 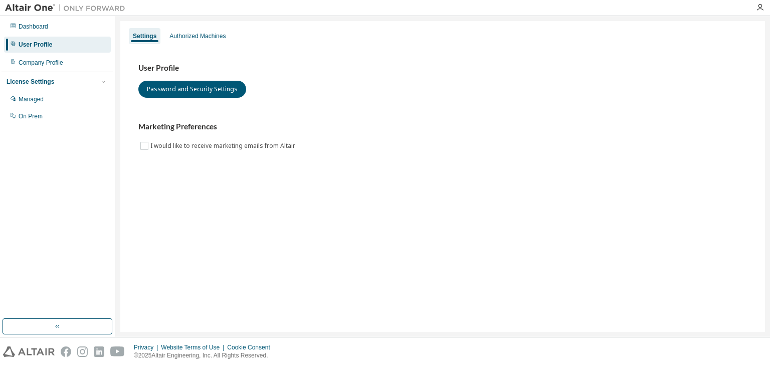 What do you see at coordinates (33, 27) in the screenshot?
I see `div: Dashboard` at bounding box center [33, 27].